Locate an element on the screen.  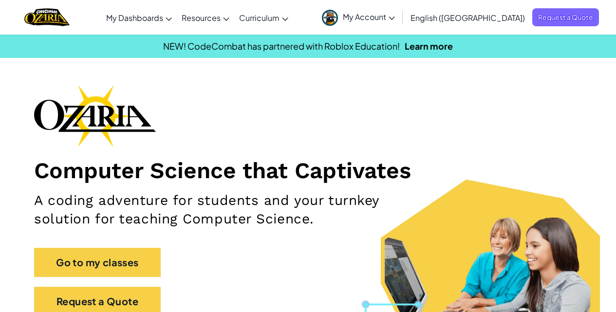
a: Curriculum is located at coordinates (263, 18).